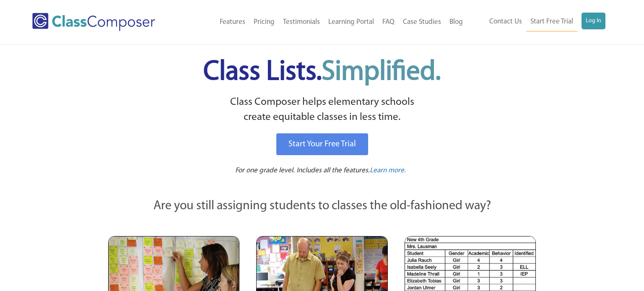 The height and width of the screenshot is (291, 644). I want to click on a: FAQ, so click(389, 23).